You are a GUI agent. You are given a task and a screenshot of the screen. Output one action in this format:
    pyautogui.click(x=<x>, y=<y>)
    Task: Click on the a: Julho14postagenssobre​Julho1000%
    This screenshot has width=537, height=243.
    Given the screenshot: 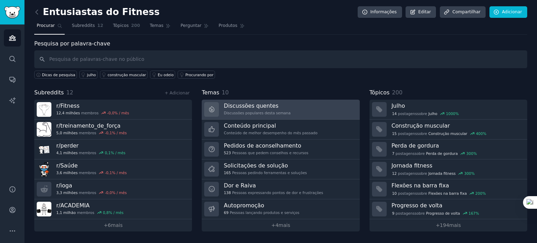 What is the action you would take?
    pyautogui.click(x=448, y=109)
    